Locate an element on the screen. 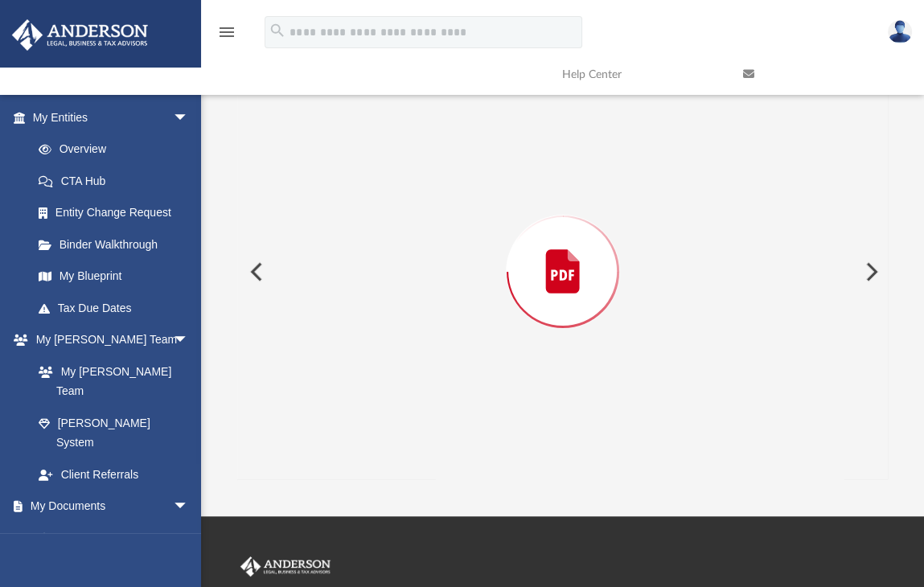  button: Previous File is located at coordinates (255, 272).